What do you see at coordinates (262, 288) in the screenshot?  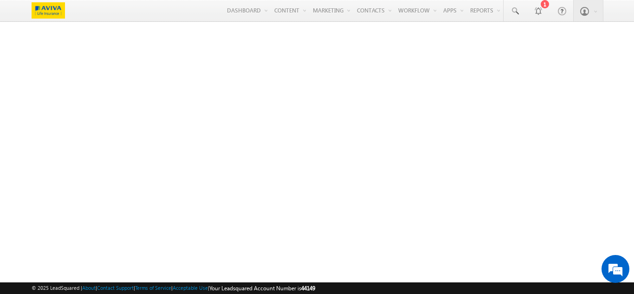 I see `span: Your Leadsquared Account Number is` at bounding box center [262, 288].